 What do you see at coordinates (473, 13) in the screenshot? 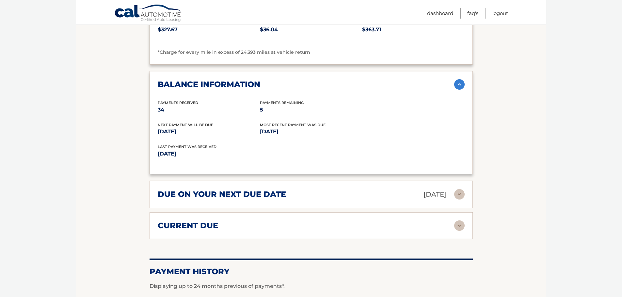
I see `a: FAQ's` at bounding box center [473, 13].